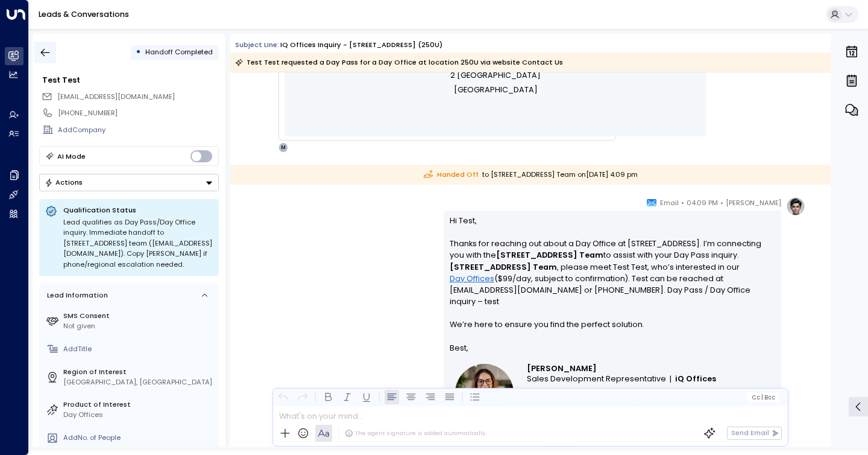  What do you see at coordinates (796, 206) in the screenshot?
I see `img: profile-logo.png` at bounding box center [796, 206].